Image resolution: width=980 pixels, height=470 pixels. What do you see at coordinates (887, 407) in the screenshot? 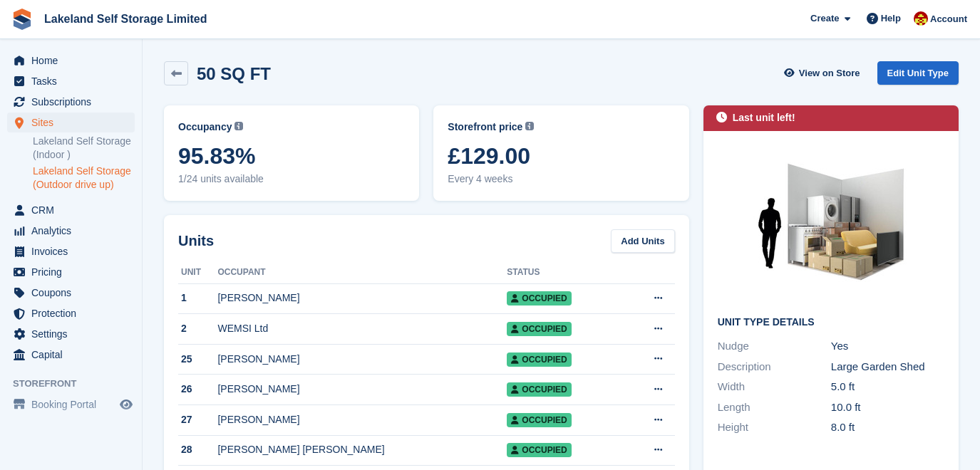
I see `div: 10.0 ft` at bounding box center [887, 407].